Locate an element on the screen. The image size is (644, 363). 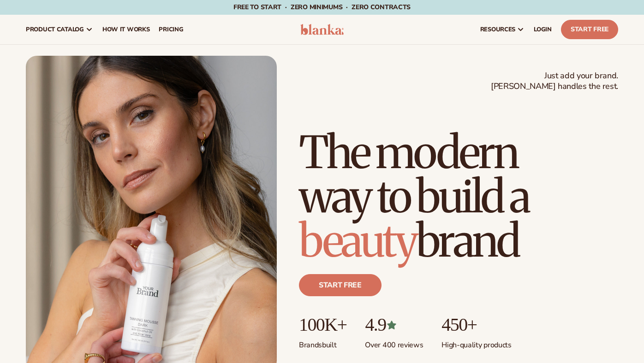
span: LOGIN is located at coordinates (543, 30).